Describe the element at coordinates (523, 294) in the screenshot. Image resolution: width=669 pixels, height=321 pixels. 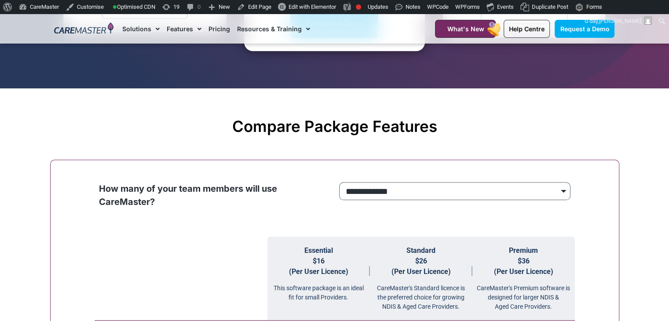
I see `div: CareMaster's Premium software is designed for larger NDIS & Aged Care Providers.` at that location.